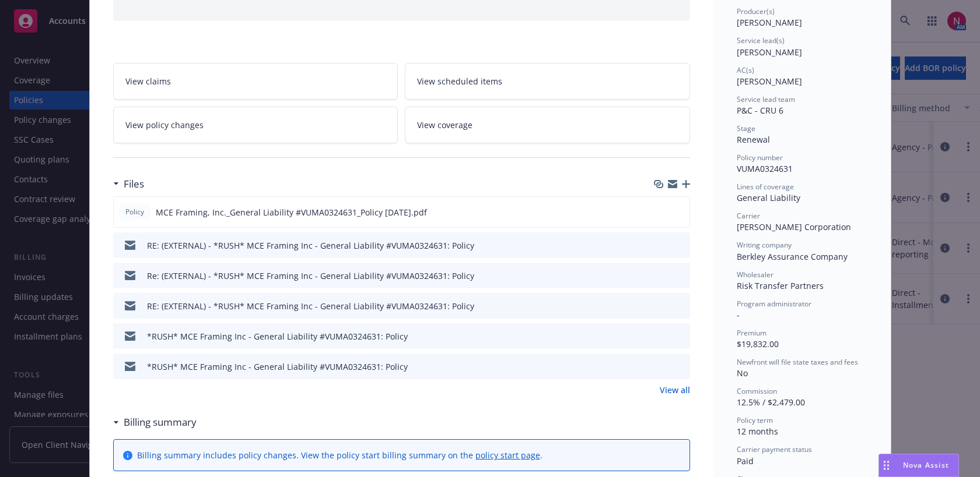 The height and width of the screenshot is (477, 980). What do you see at coordinates (757, 431) in the screenshot?
I see `span: 12 months` at bounding box center [757, 431].